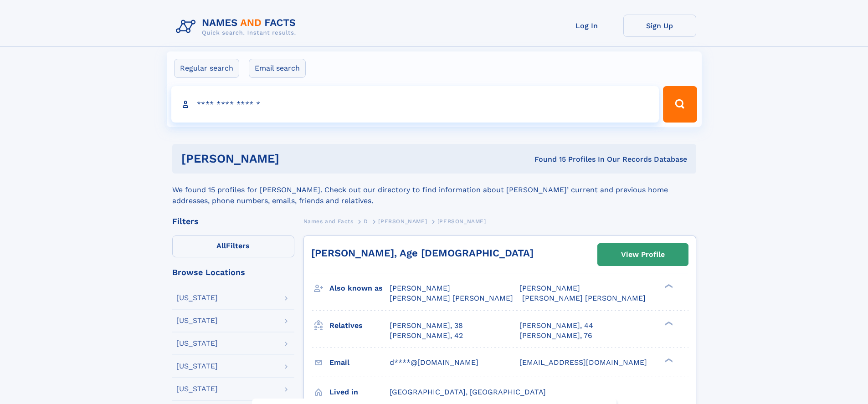 Image resolution: width=868 pixels, height=404 pixels. Describe the element at coordinates (587, 25) in the screenshot. I see `a: Log In` at that location.